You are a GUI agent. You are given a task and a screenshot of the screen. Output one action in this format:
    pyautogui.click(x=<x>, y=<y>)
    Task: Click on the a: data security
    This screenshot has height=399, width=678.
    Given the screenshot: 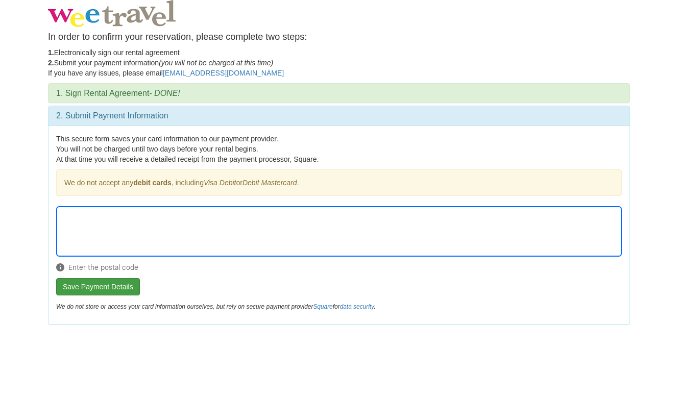 What is the action you would take?
    pyautogui.click(x=357, y=307)
    